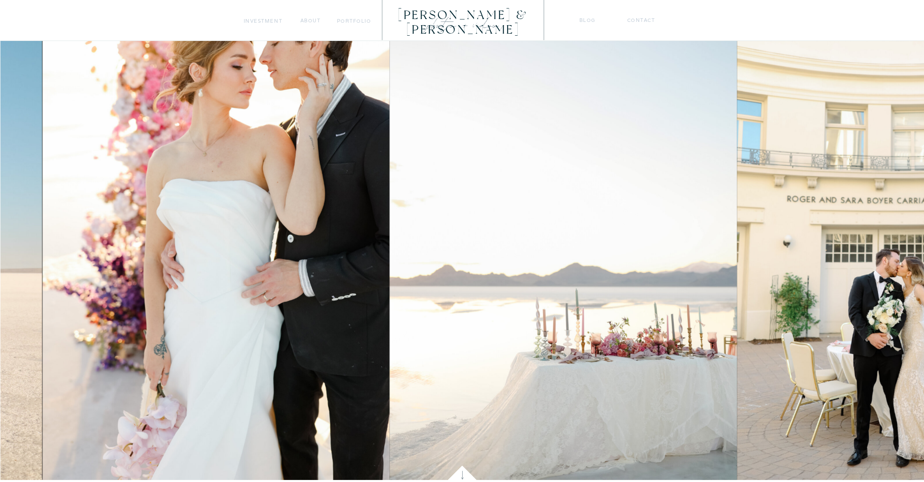 The height and width of the screenshot is (482, 924). What do you see at coordinates (354, 21) in the screenshot?
I see `a: portfolio` at bounding box center [354, 21].